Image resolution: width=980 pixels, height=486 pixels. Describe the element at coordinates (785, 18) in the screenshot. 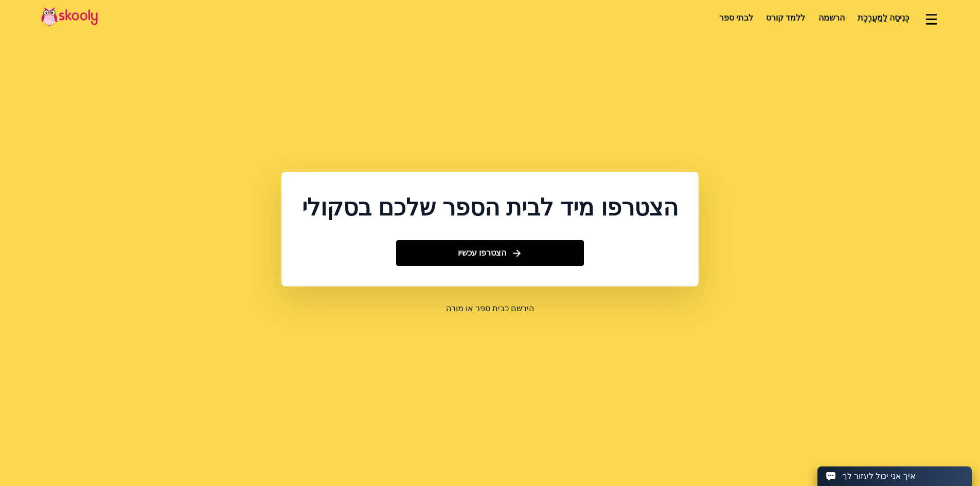

I see `font: ללמד קורס` at that location.